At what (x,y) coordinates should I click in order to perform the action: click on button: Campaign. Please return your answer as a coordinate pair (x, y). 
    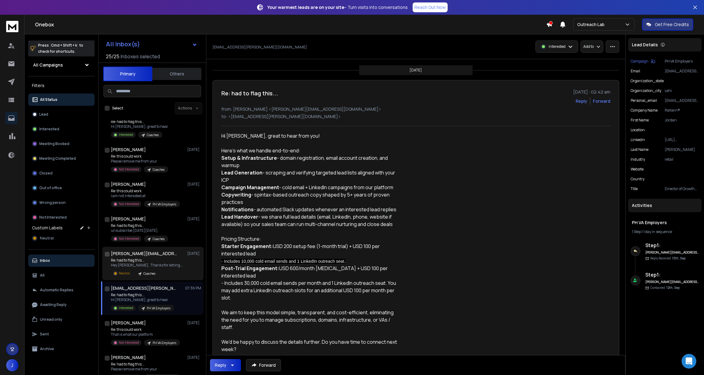
    Looking at the image, I should click on (643, 61).